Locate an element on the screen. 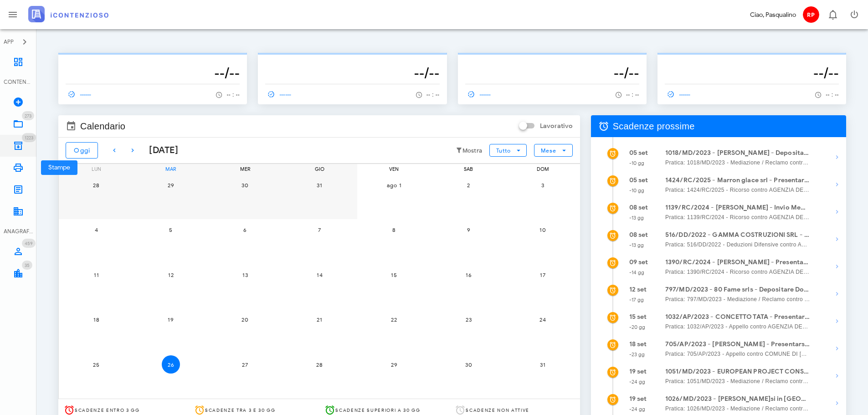 Image resolution: width=868 pixels, height=415 pixels. strong: 18 set is located at coordinates (638, 344).